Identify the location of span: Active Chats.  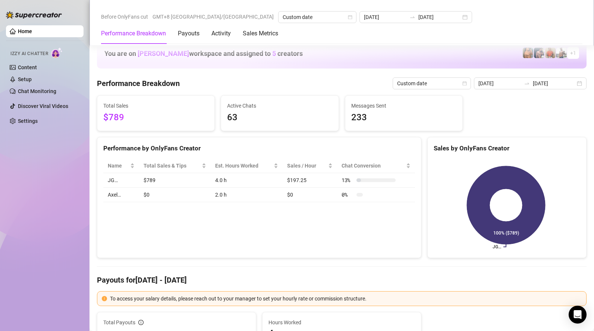
(279, 106).